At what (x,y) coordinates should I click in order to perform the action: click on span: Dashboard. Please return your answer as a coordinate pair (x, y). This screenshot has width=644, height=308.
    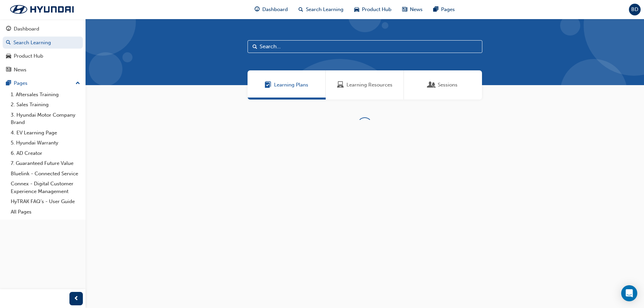
    Looking at the image, I should click on (275, 9).